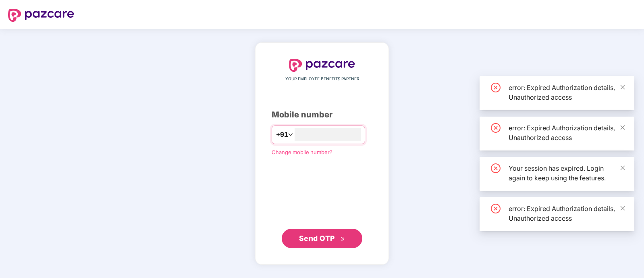  What do you see at coordinates (302, 152) in the screenshot?
I see `span: Change mobile number?` at bounding box center [302, 152].